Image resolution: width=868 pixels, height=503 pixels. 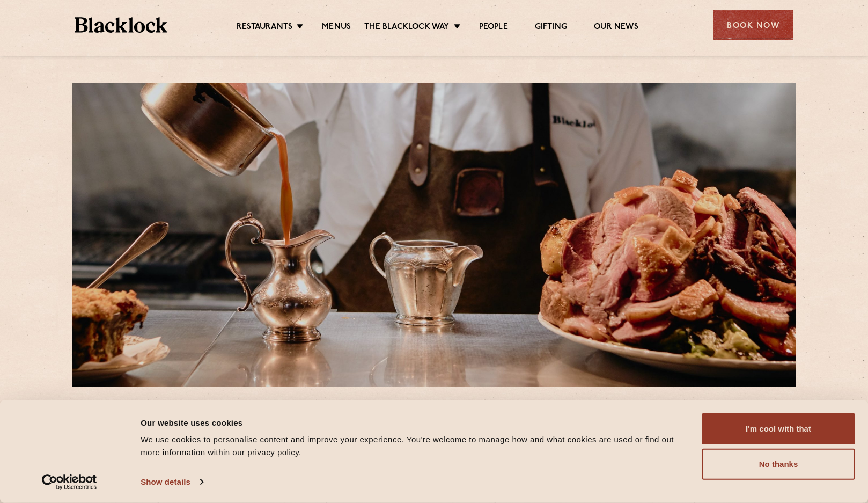 What do you see at coordinates (409, 422) in the screenshot?
I see `div: Our website uses cookies` at bounding box center [409, 422].